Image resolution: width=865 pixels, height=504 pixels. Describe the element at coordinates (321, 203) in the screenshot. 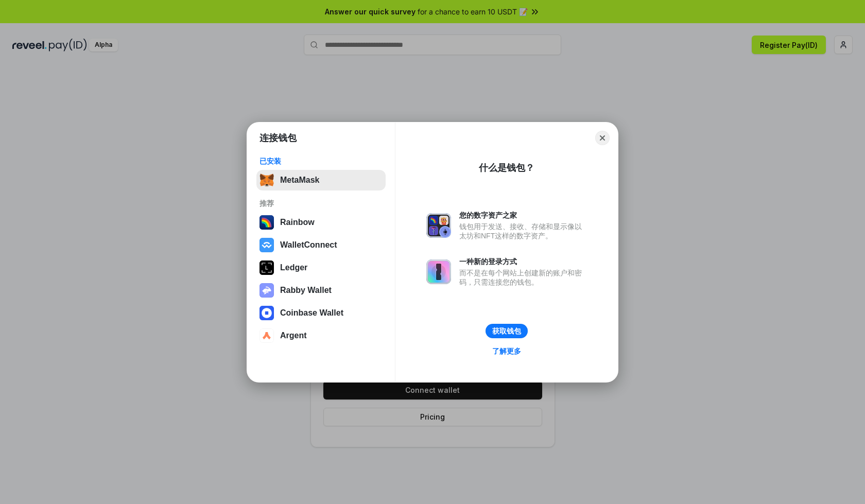

I see `div: 推荐` at that location.